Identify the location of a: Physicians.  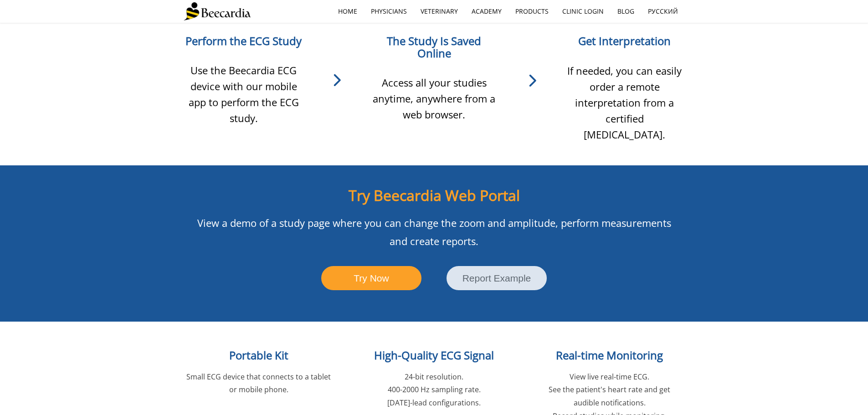
(388, 11).